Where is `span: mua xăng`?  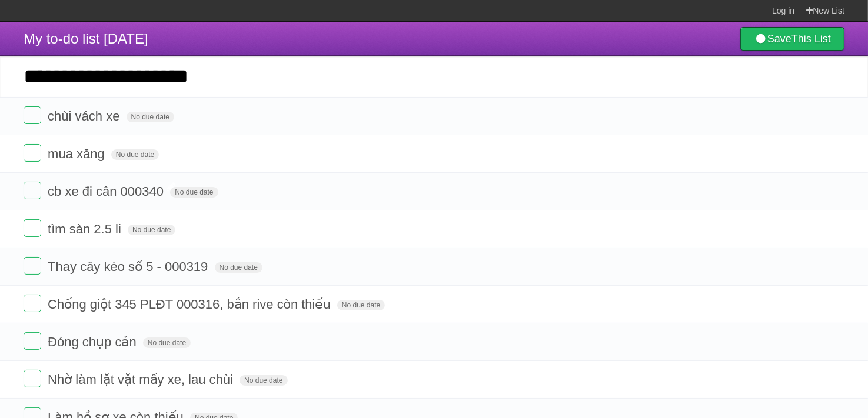
span: mua xăng is located at coordinates (78, 153).